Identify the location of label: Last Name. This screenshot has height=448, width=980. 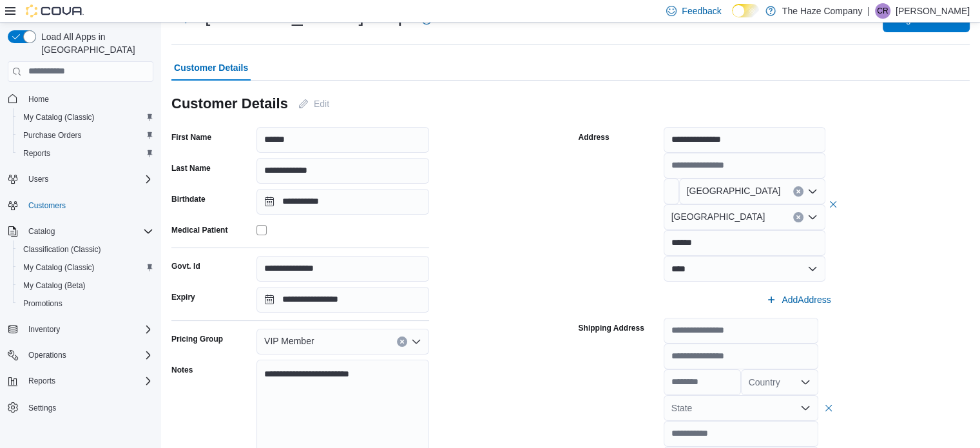
(191, 169).